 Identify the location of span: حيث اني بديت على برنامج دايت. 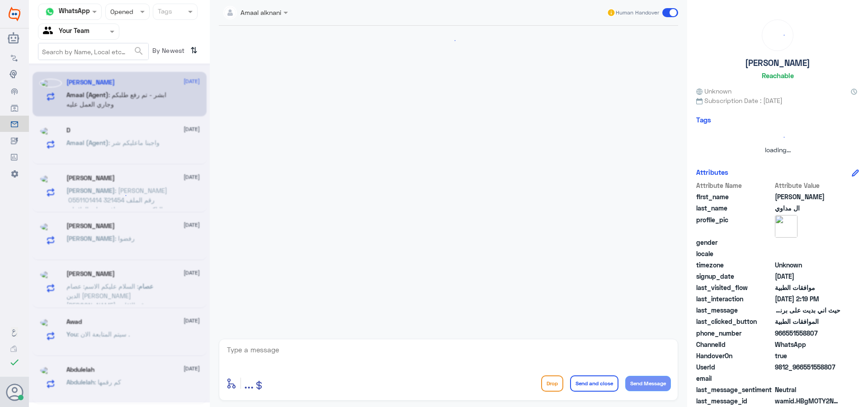
(807, 310).